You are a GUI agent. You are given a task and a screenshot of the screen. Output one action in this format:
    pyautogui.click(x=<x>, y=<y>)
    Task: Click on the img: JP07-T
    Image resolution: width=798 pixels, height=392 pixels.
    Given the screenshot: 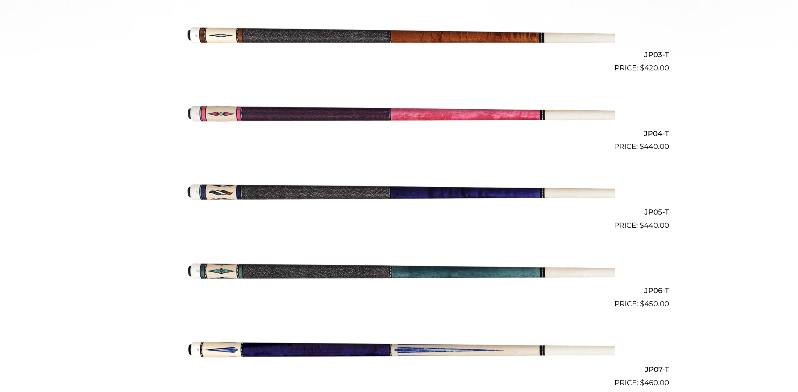 What is the action you would take?
    pyautogui.click(x=399, y=349)
    